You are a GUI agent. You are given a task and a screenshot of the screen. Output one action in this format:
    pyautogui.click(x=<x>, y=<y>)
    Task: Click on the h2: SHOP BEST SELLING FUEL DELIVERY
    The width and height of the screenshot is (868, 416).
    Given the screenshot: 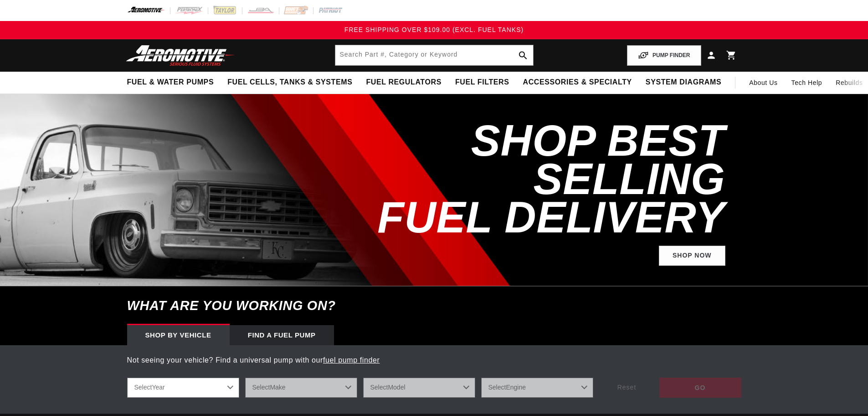 What is the action you would take?
    pyautogui.click(x=531, y=179)
    